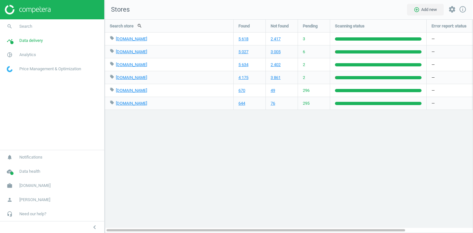  I want to click on a: 3 861, so click(276, 78).